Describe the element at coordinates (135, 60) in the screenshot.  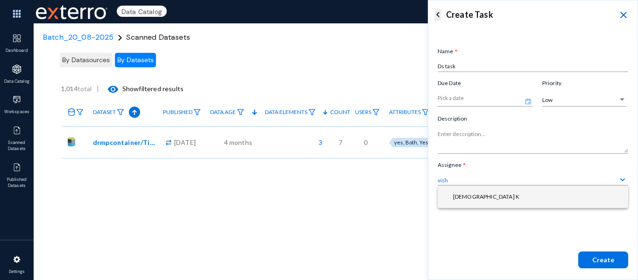
I see `button: By Datasets` at that location.